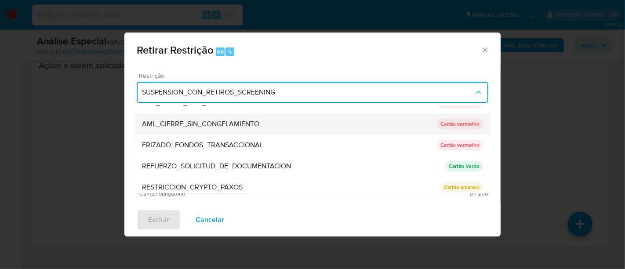 Image resolution: width=625 pixels, height=269 pixels. Describe the element at coordinates (200, 124) in the screenshot. I see `span: AML_CIERRE_SIN_CONGELAMIENTO` at that location.